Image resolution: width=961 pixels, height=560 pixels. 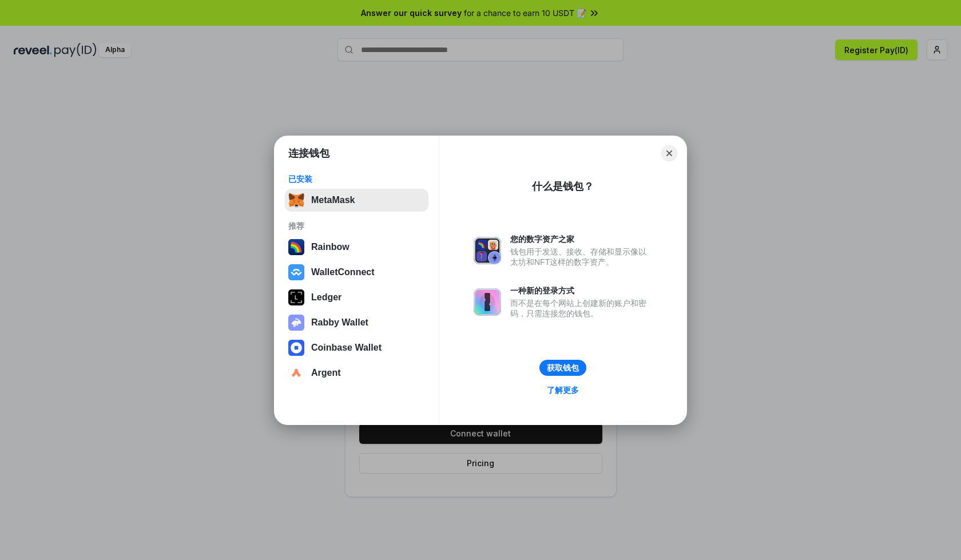 I want to click on button: Argent, so click(x=356, y=373).